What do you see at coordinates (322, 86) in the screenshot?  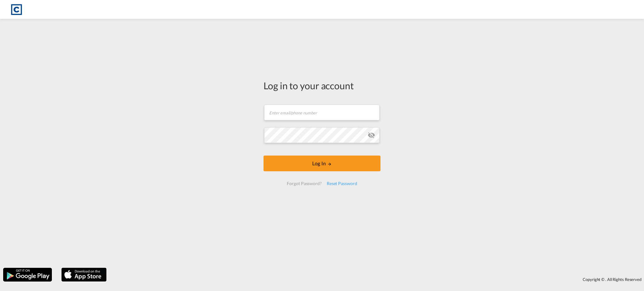 I see `div: Log in to your account` at bounding box center [322, 86].